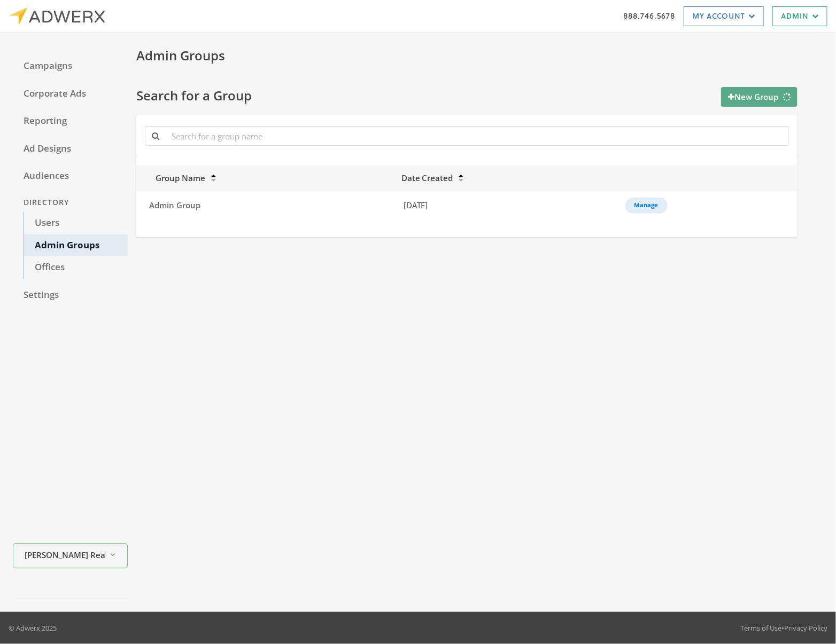 This screenshot has height=644, width=836. I want to click on a: 888.746.5678, so click(648, 16).